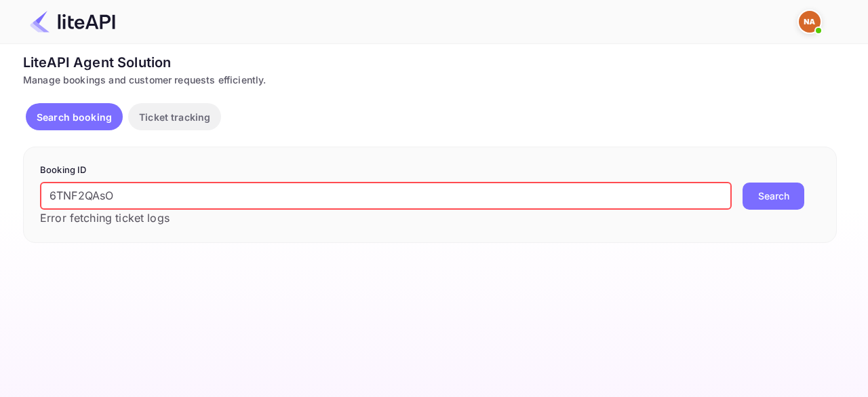 Image resolution: width=868 pixels, height=397 pixels. What do you see at coordinates (430, 62) in the screenshot?
I see `div: LiteAPI Agent Solution` at bounding box center [430, 62].